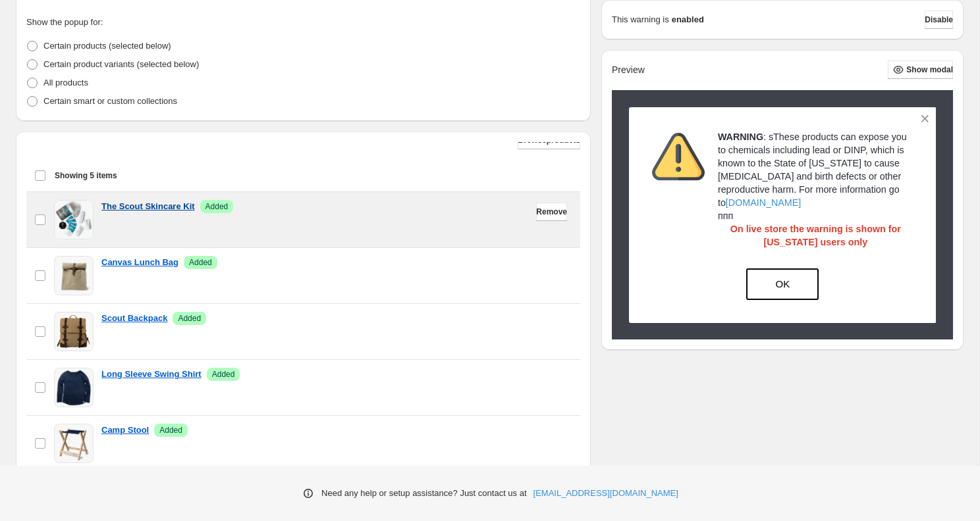  Describe the element at coordinates (86, 176) in the screenshot. I see `span: Showing 5 items` at that location.